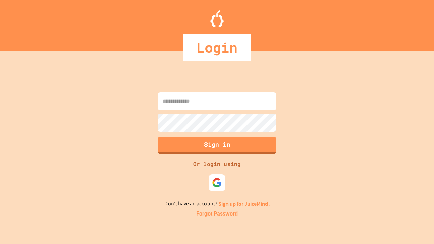  Describe the element at coordinates (217, 214) in the screenshot. I see `a: Forgot Password` at that location.